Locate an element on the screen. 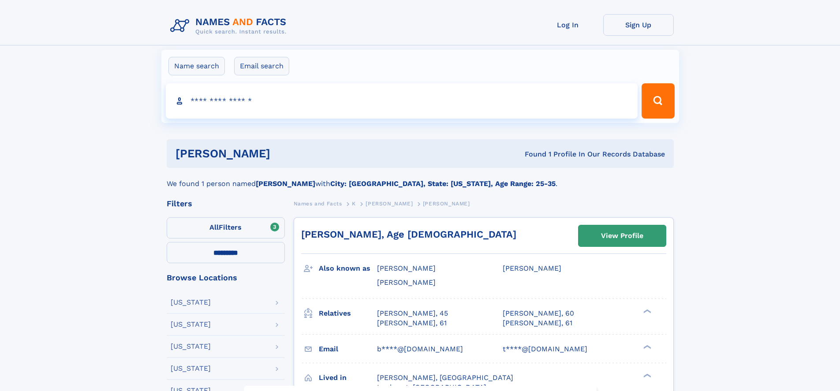  h3: Relatives is located at coordinates (348, 314).